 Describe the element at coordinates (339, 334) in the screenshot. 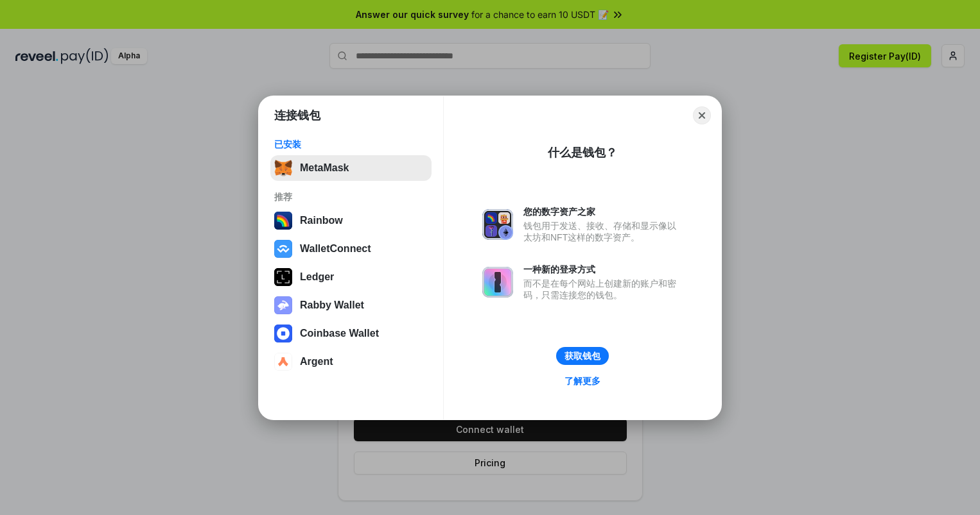

I see `div: Coinbase Wallet` at that location.